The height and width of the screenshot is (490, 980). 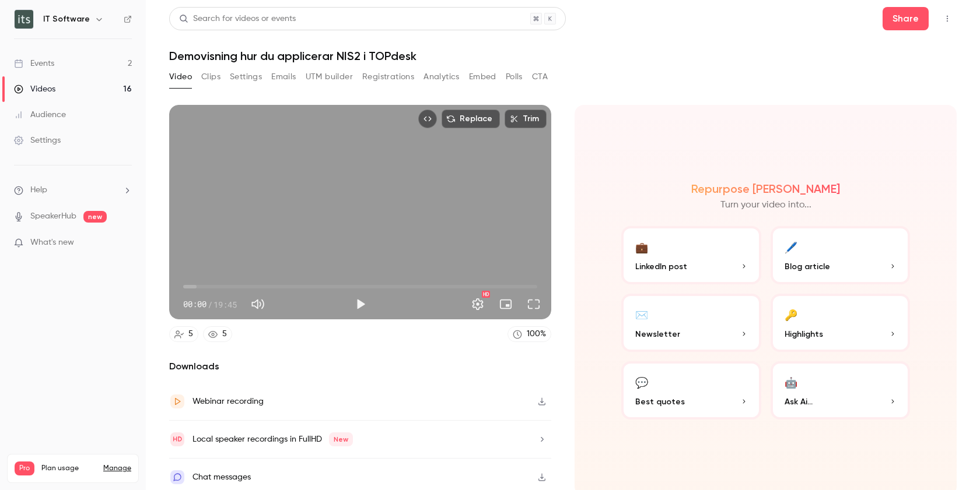 What do you see at coordinates (427, 118) in the screenshot?
I see `button: Embed video` at bounding box center [427, 118].